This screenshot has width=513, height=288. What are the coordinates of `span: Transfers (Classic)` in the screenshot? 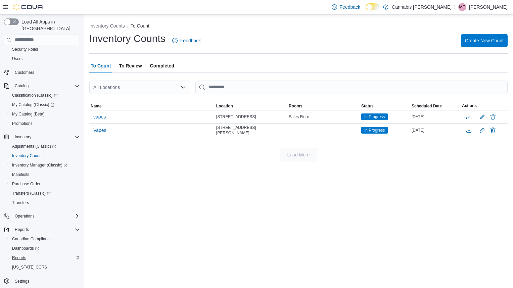 It's located at (45, 193).